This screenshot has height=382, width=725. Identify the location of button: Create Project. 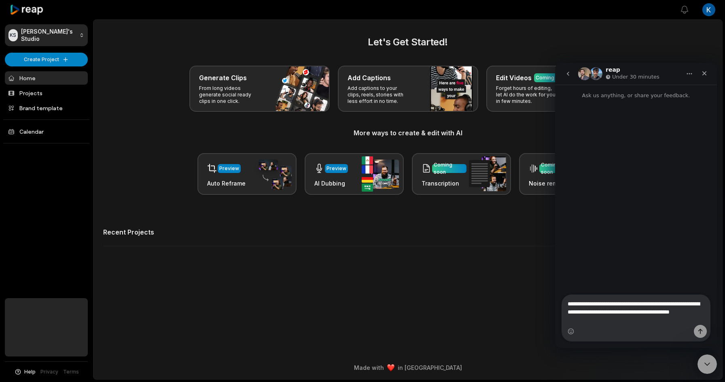
(46, 59).